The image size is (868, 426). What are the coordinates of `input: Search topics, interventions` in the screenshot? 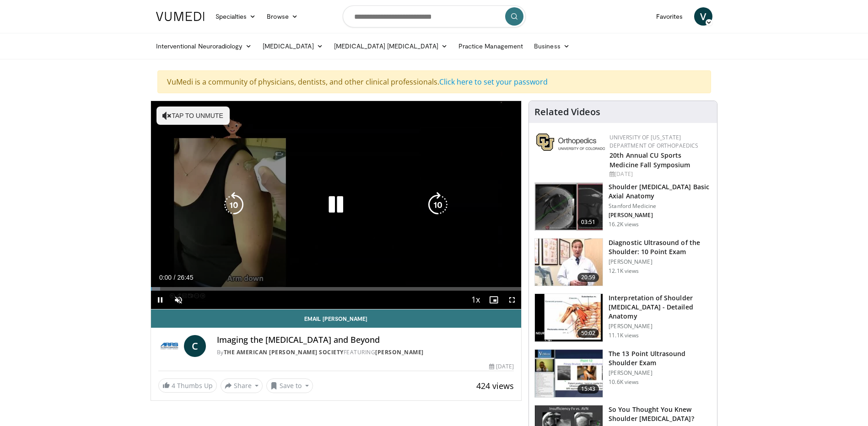 It's located at (434, 16).